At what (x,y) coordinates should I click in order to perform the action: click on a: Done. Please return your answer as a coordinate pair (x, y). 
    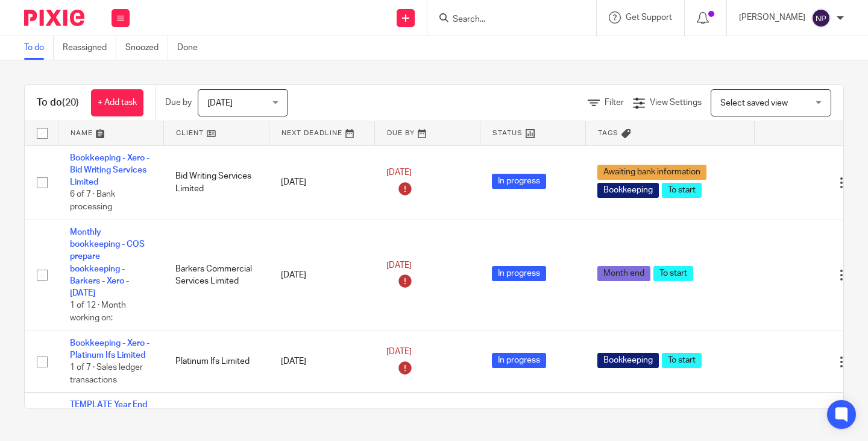
    Looking at the image, I should click on (192, 48).